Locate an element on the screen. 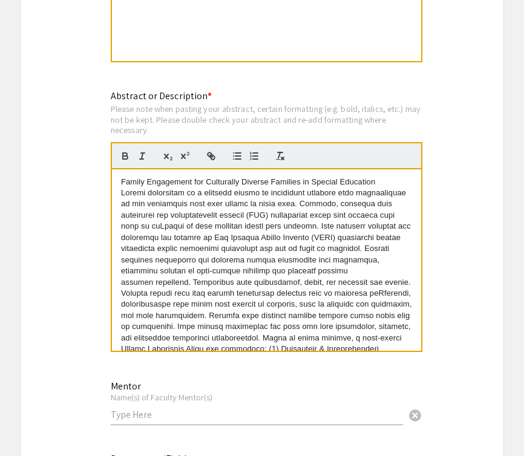  p: Loremi dolorsitam co a elitsedd eiusmo te incididunt utlabore etdo magnaaliquae ad min veniamquis... is located at coordinates (266, 299).